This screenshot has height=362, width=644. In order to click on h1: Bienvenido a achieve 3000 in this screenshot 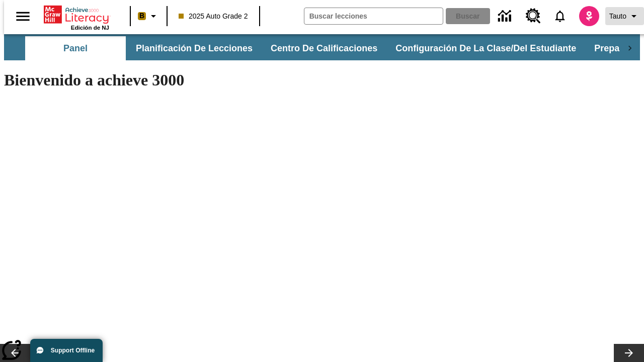, I will do `click(221, 80)`.